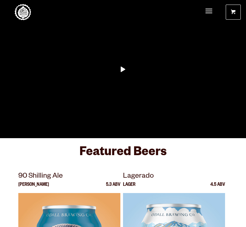 This screenshot has height=227, width=246. What do you see at coordinates (129, 188) in the screenshot?
I see `p: Lager` at bounding box center [129, 188].